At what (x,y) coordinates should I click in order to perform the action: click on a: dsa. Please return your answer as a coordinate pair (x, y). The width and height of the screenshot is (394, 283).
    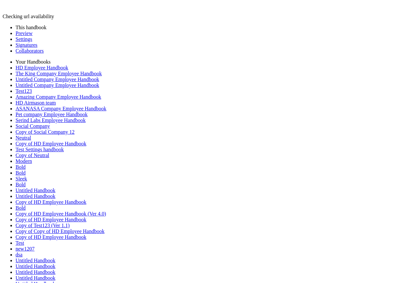
    Looking at the image, I should click on (19, 254).